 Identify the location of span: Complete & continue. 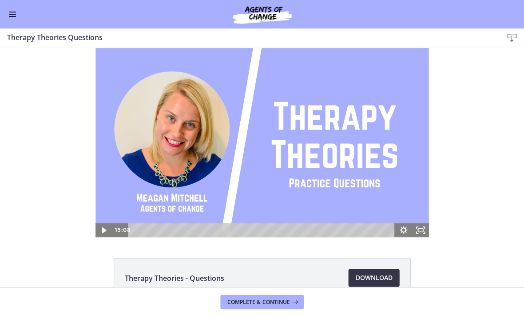
(259, 301).